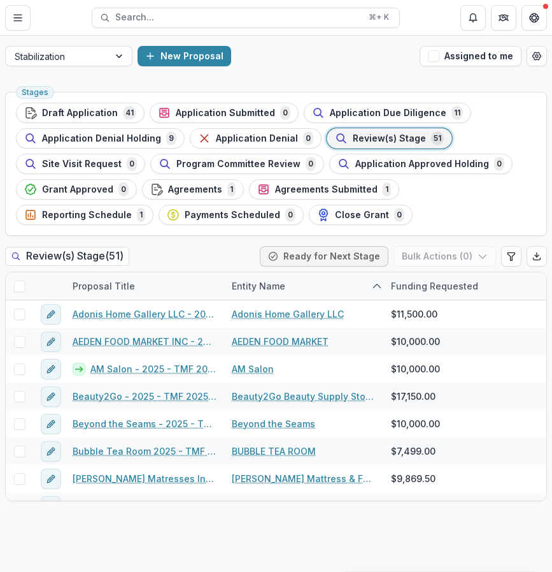 The height and width of the screenshot is (572, 552). Describe the element at coordinates (421, 164) in the screenshot. I see `button: Application Approved Holding0` at that location.